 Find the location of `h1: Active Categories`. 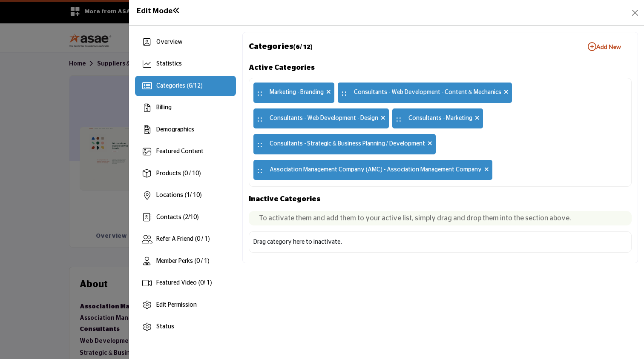

h1: Active Categories is located at coordinates (440, 67).